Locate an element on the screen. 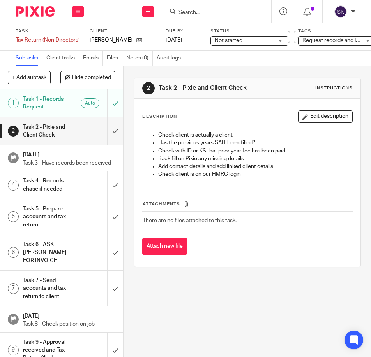  label: Client is located at coordinates (123, 31).